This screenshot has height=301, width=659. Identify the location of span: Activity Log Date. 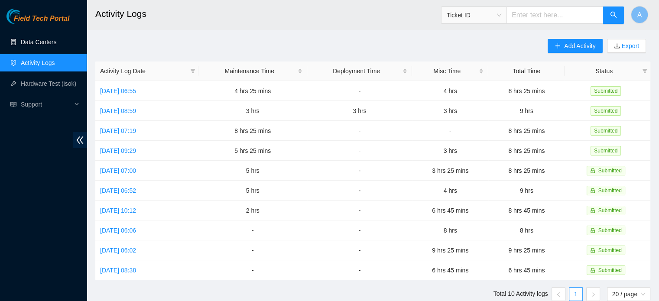
(143, 71).